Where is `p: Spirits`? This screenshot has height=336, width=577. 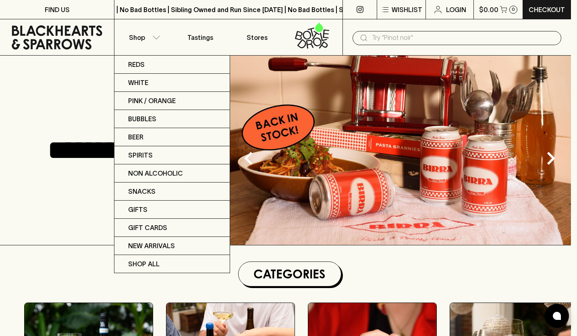 p: Spirits is located at coordinates (140, 155).